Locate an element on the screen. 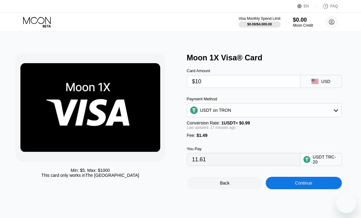 This screenshot has width=361, height=218. div: $0.00 / $4,000.00 is located at coordinates (259, 24).